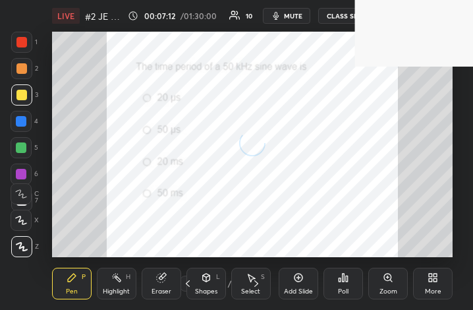 The height and width of the screenshot is (310, 473). Describe the element at coordinates (355, 16) in the screenshot. I see `button: CLASS SETTINGS` at that location.